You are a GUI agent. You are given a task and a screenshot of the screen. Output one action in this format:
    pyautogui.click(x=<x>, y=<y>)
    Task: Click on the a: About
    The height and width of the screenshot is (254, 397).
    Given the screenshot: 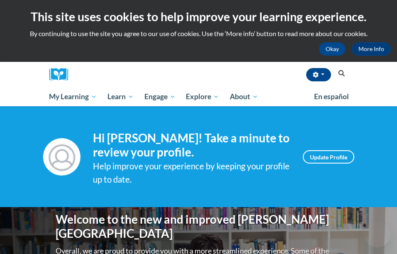 What is the action you would take?
    pyautogui.click(x=244, y=97)
    